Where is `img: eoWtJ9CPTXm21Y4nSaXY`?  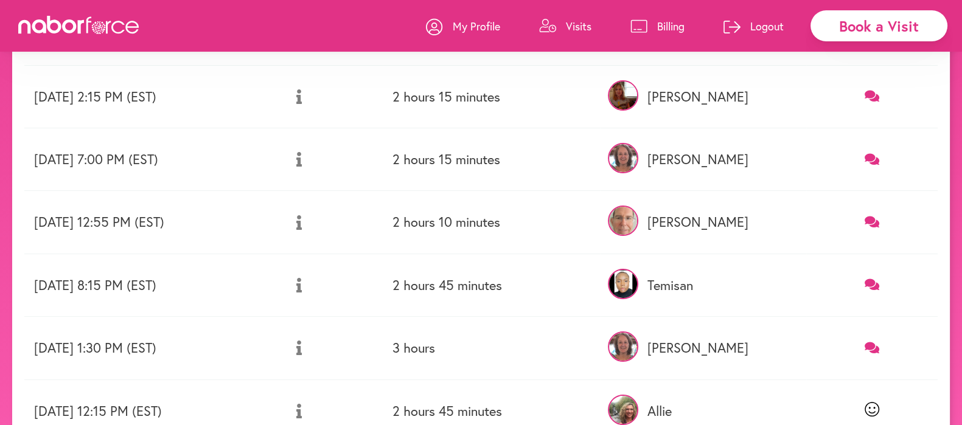 img: eoWtJ9CPTXm21Y4nSaXY is located at coordinates (623, 284).